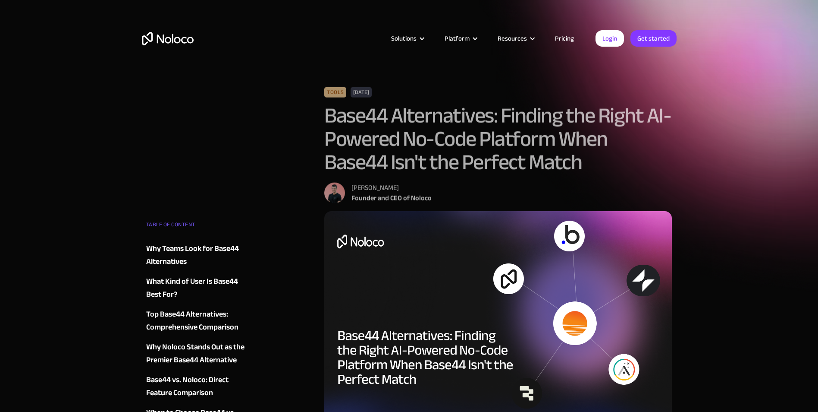  I want to click on a: Pricing, so click(565, 38).